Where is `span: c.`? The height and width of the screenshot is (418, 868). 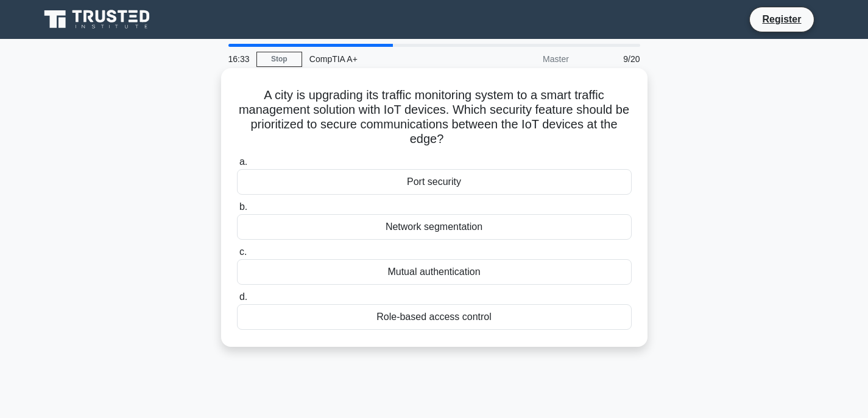 span: c. is located at coordinates (243, 252).